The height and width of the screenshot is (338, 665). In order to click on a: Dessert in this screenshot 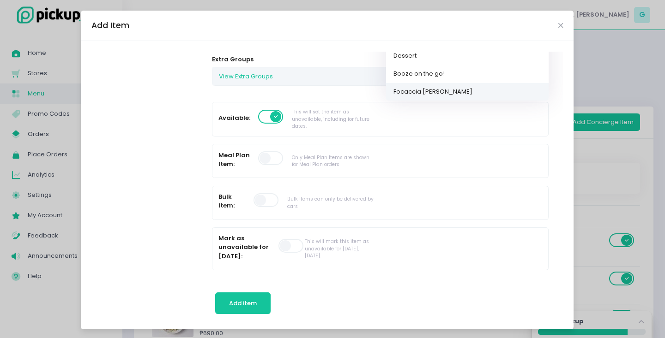, I will do `click(467, 56)`.